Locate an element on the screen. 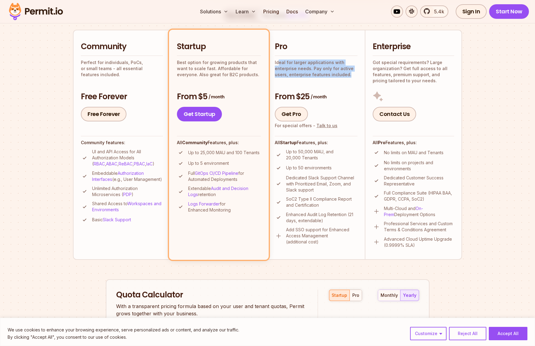 This screenshot has height=346, width=535. strong: Pro is located at coordinates (381, 143).